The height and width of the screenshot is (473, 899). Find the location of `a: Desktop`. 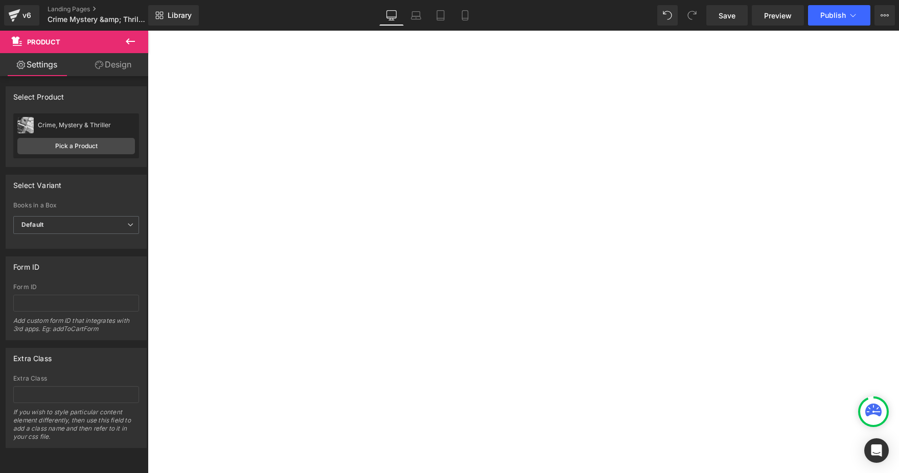

a: Desktop is located at coordinates (392, 15).